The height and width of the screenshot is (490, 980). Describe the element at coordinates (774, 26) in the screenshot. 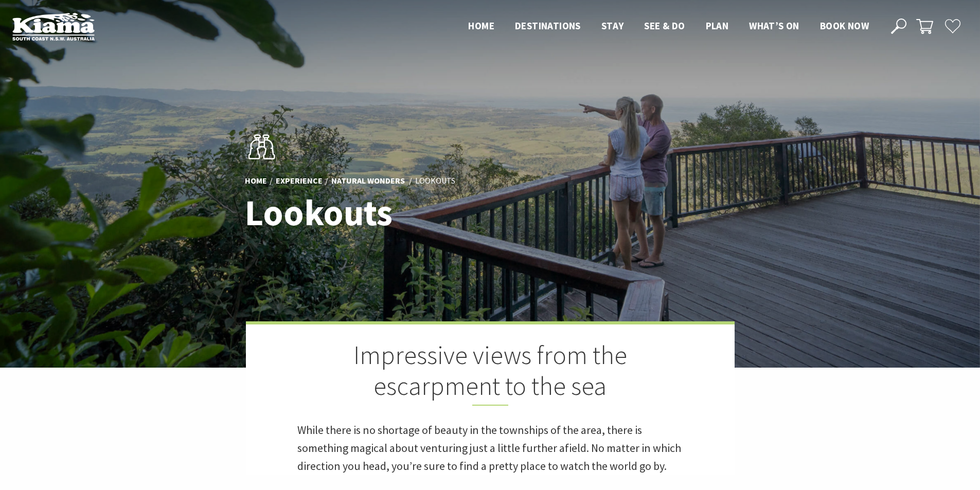

I see `span: What’s On` at that location.